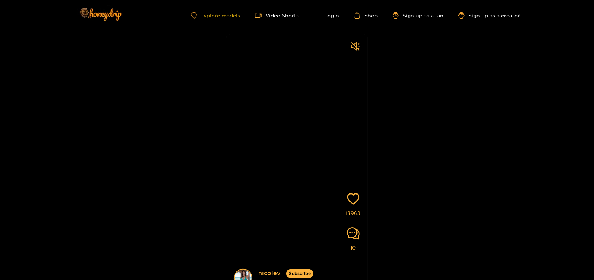  I want to click on a: Shop, so click(366, 15).